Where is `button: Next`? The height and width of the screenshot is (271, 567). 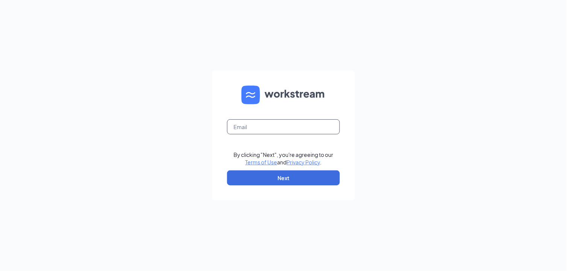 button: Next is located at coordinates (284, 178).